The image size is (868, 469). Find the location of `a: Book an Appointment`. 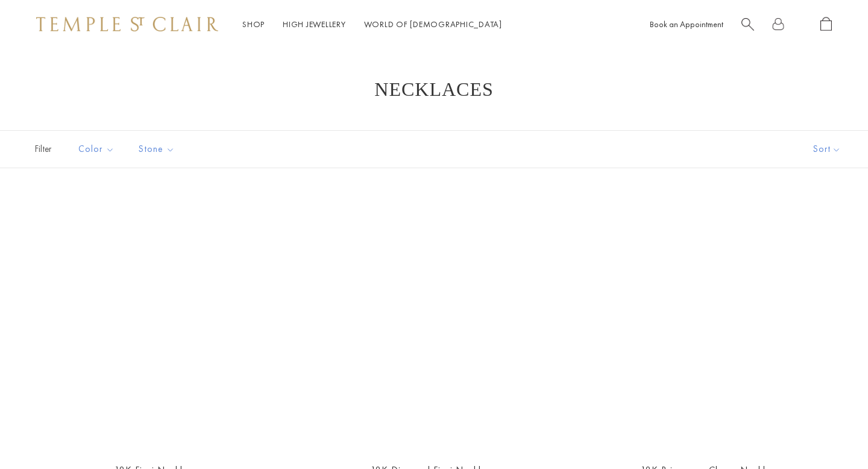

a: Book an Appointment is located at coordinates (686, 24).